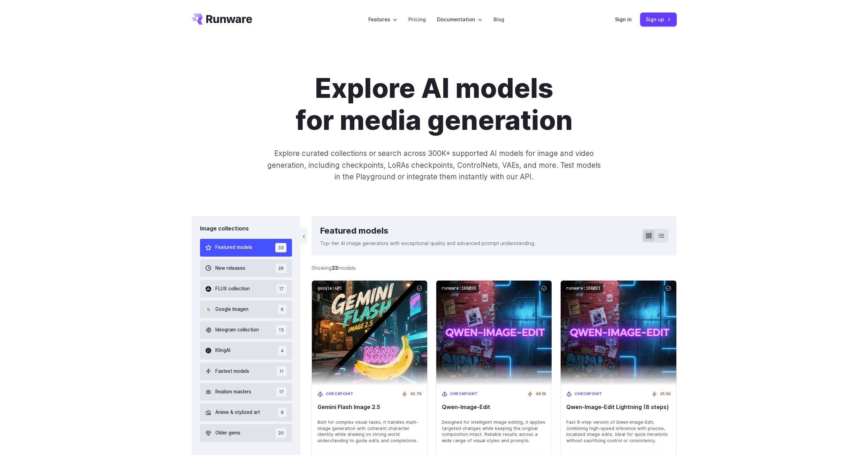 This screenshot has height=455, width=868. Describe the element at coordinates (246, 392) in the screenshot. I see `button: Realism masters 17` at that location.